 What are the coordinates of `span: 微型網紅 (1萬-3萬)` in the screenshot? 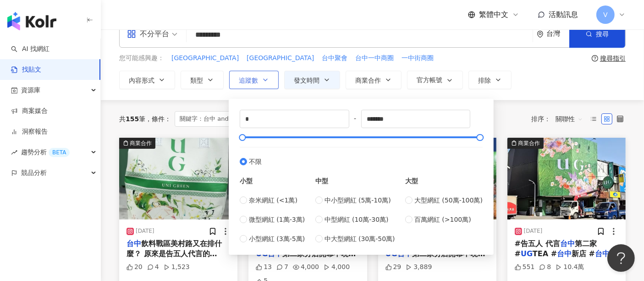 It's located at (277, 220).